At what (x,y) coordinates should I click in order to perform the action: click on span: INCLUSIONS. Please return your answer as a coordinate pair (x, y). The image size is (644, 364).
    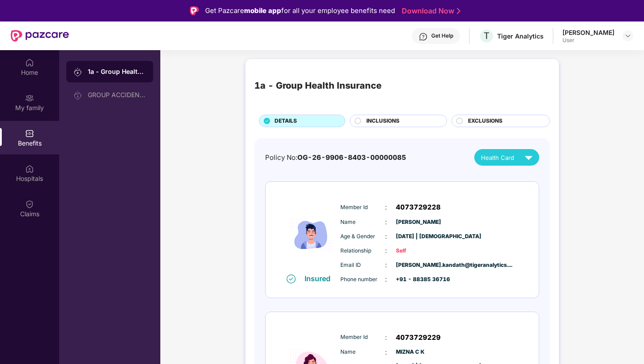
    Looking at the image, I should click on (383, 121).